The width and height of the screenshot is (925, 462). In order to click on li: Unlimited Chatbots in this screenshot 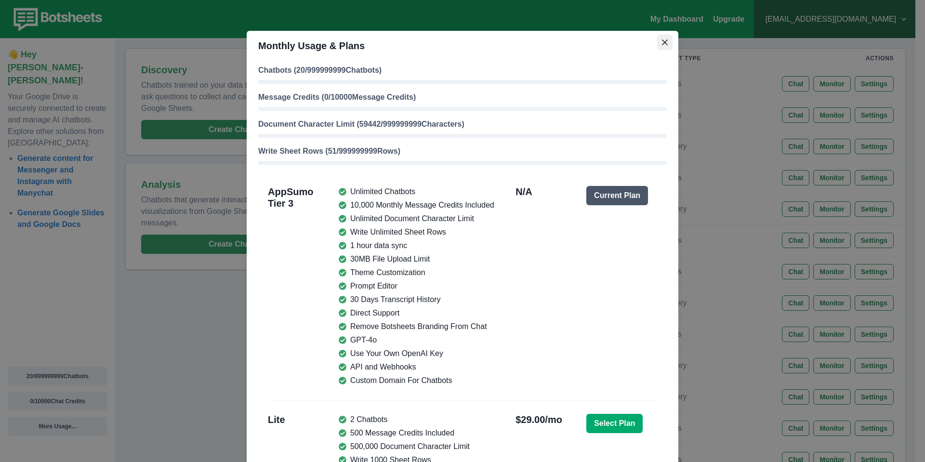, I will do `click(416, 192)`.